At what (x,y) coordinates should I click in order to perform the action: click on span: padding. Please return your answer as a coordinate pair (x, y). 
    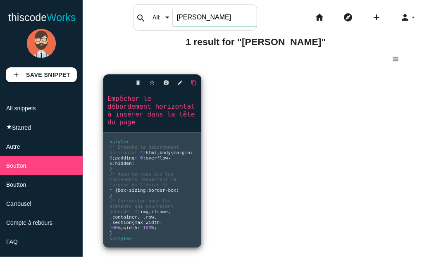
    Looking at the image, I should click on (125, 158).